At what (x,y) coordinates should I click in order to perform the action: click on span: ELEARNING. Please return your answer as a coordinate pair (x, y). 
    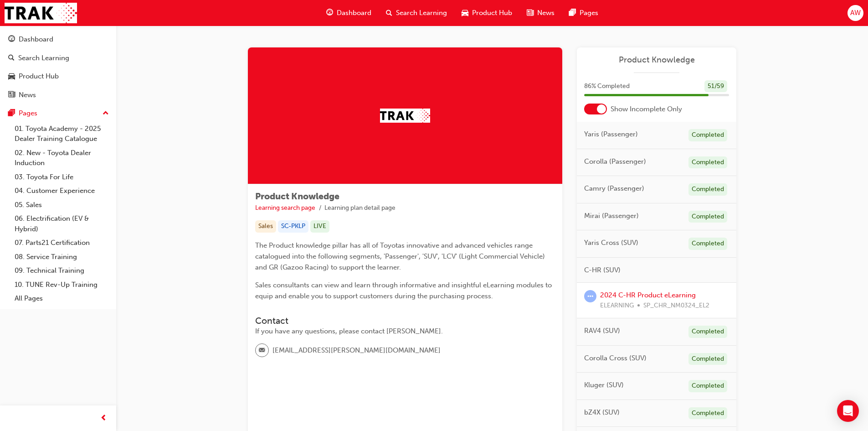
    Looking at the image, I should click on (617, 305).